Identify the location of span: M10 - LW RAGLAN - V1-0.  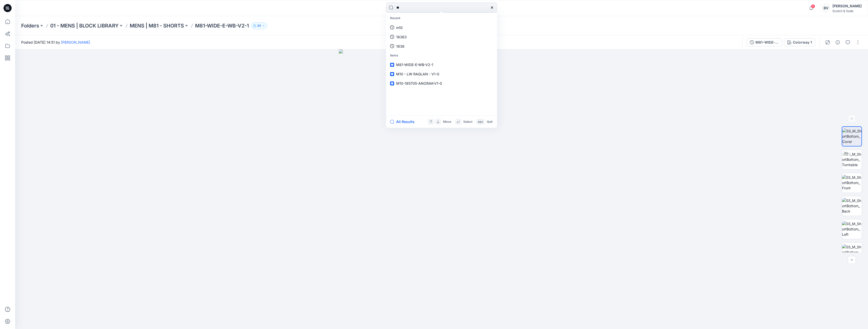
(418, 74).